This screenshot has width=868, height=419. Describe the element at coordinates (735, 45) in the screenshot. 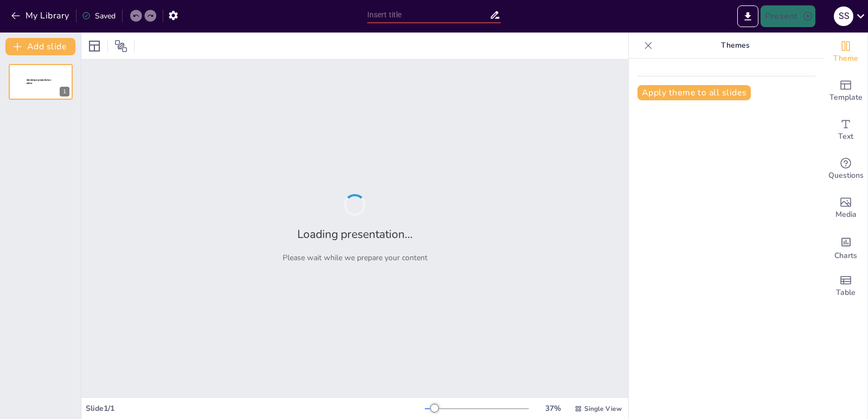

I see `p: Themes` at that location.